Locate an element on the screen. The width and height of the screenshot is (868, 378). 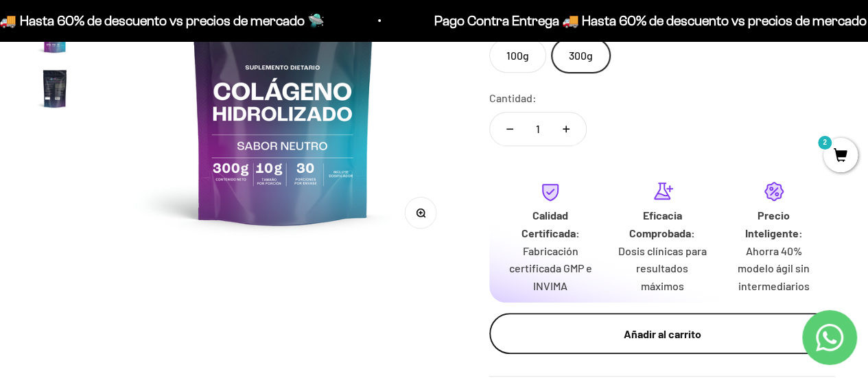
div: Añadir al carrito is located at coordinates (662, 334).